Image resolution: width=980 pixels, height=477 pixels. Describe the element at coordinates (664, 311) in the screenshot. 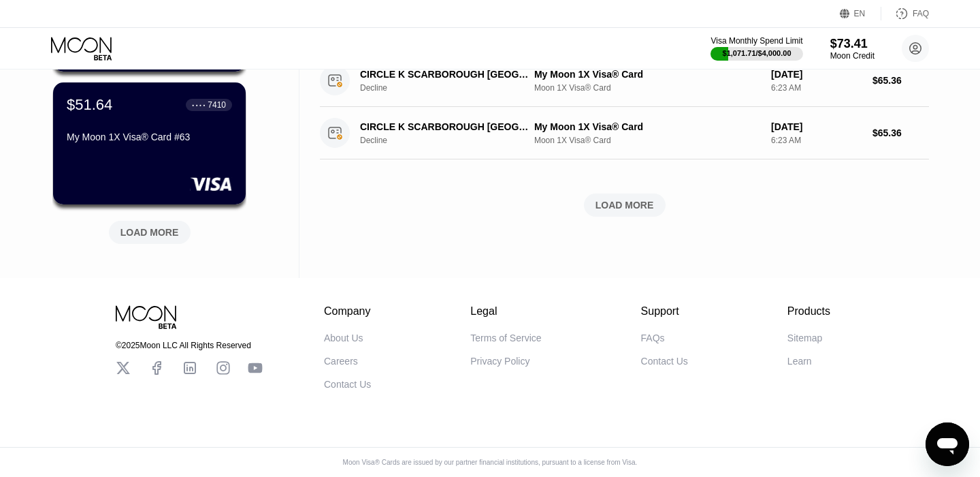

I see `div: Support` at that location.